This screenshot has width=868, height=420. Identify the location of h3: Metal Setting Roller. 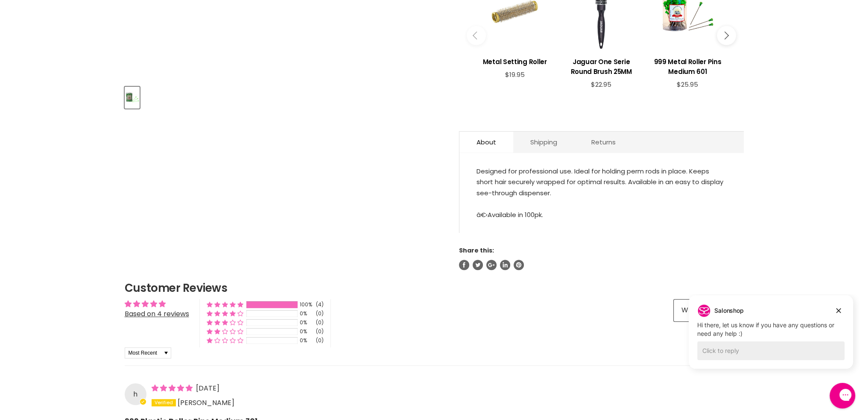
(515, 61).